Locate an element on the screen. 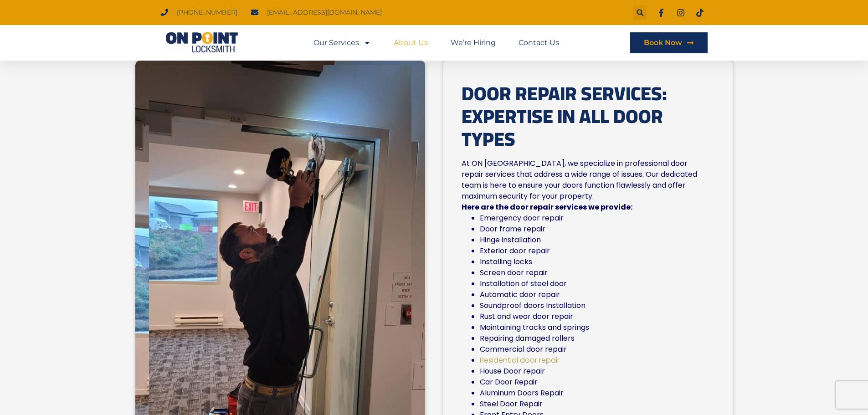 This screenshot has width=868, height=415. li: Car Door Repair is located at coordinates (597, 383).